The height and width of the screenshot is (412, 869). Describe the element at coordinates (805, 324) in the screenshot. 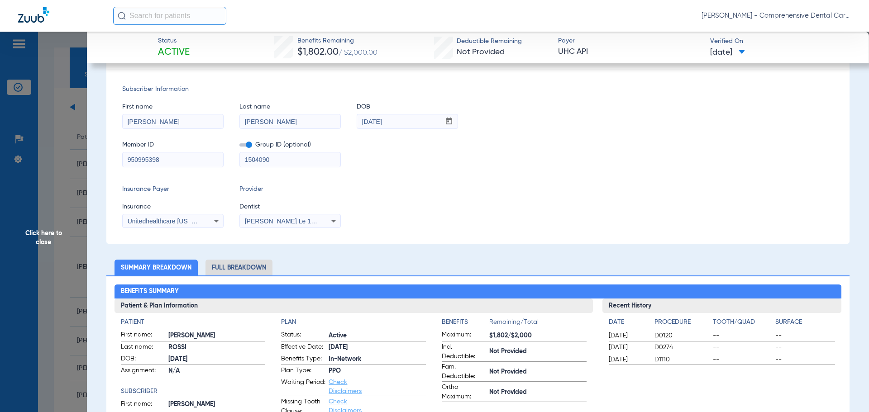

I see `app-breakdown-title: Surface` at that location.